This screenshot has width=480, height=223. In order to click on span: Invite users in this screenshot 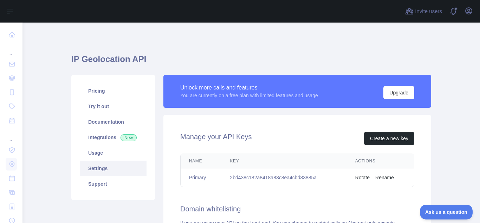, I will do `click(429, 11)`.